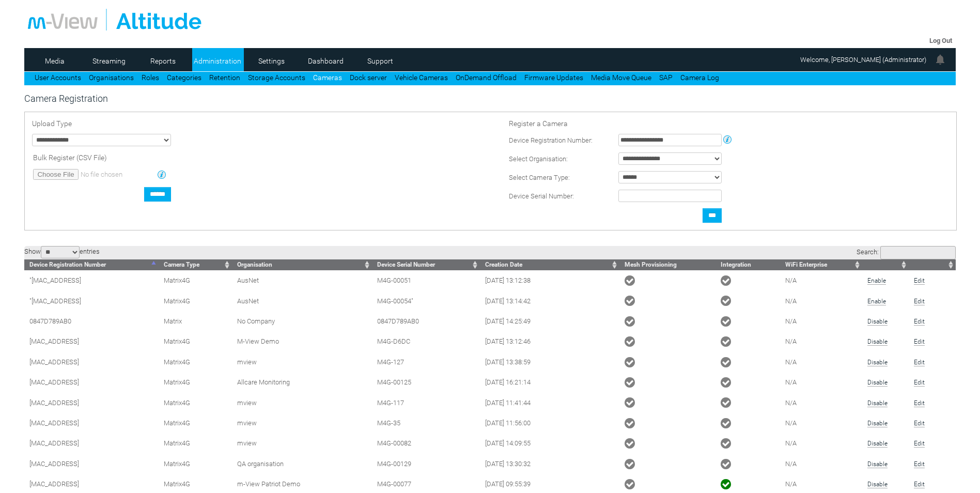  Describe the element at coordinates (60, 252) in the screenshot. I see `select: Showentries` at that location.